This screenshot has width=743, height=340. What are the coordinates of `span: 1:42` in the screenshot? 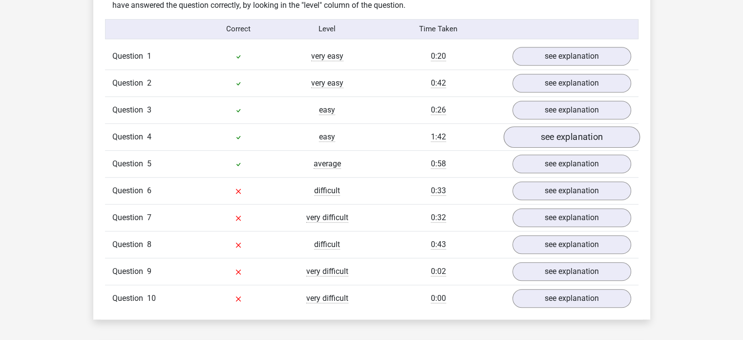 It's located at (438, 137).